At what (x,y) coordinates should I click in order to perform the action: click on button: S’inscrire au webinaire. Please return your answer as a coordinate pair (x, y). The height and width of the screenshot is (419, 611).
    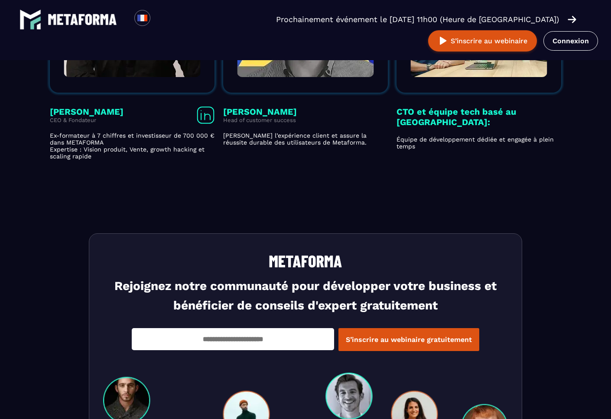
    Looking at the image, I should click on (482, 41).